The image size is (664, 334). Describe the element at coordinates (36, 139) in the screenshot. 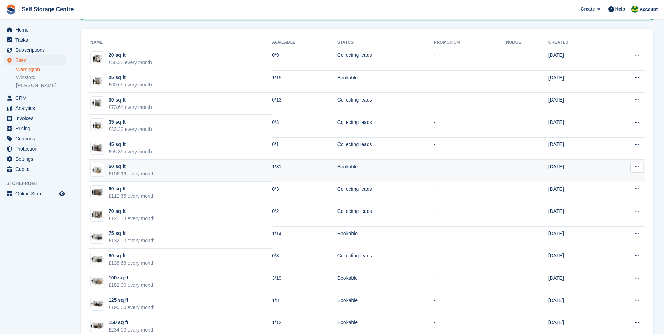

I see `span: Coupons` at that location.